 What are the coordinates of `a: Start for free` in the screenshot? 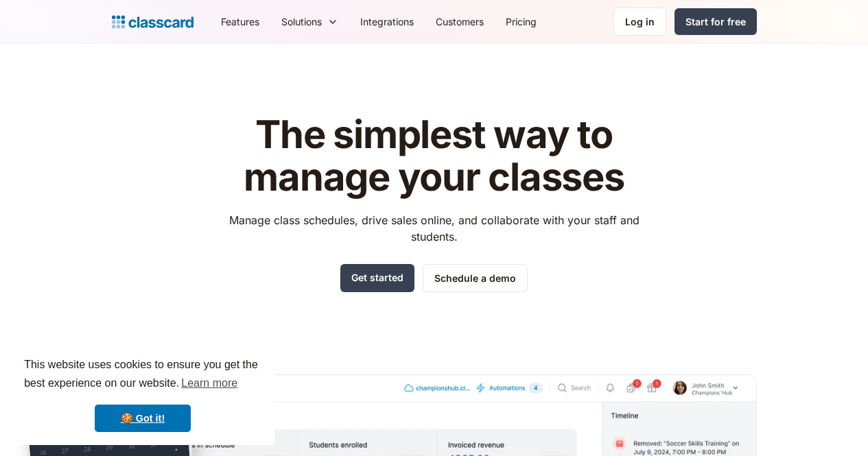 It's located at (716, 21).